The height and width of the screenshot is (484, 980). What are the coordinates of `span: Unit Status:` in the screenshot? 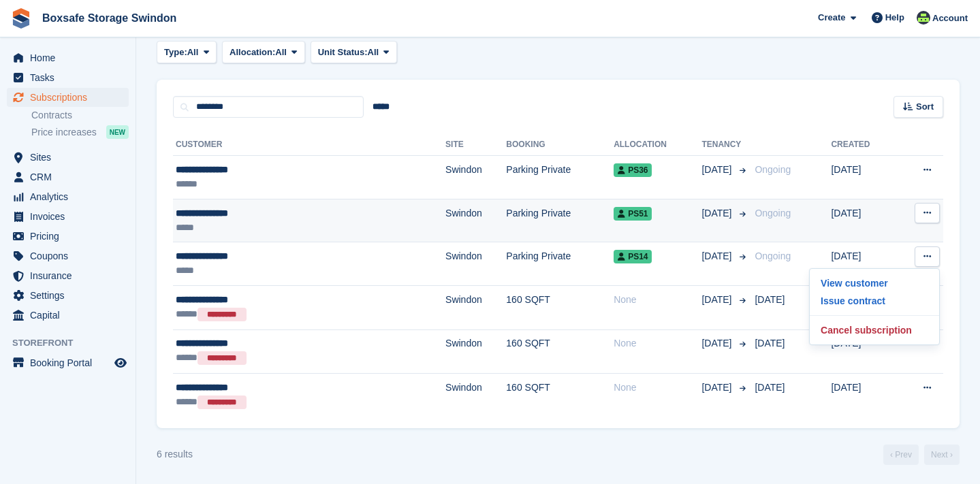 It's located at (342, 52).